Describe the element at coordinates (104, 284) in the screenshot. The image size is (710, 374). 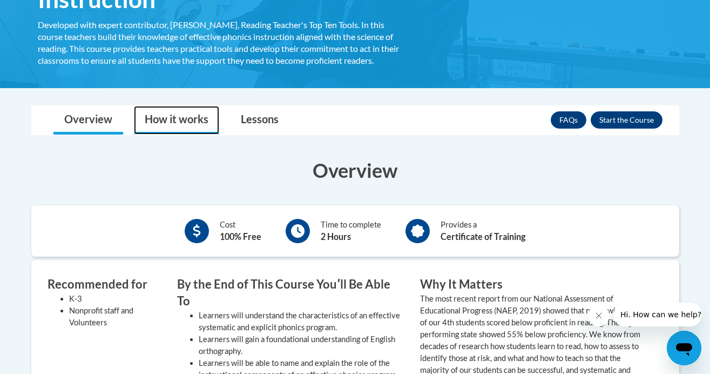
I see `h3: Recommended for` at that location.